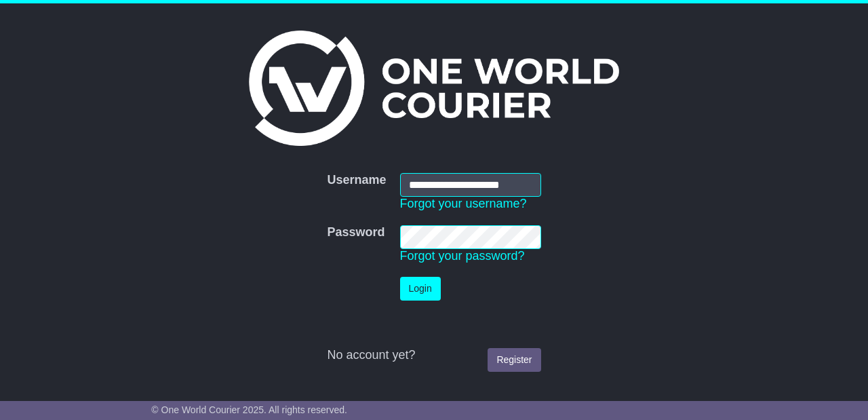  I want to click on span: © One World Courier 2025. All rights reserved., so click(249, 410).